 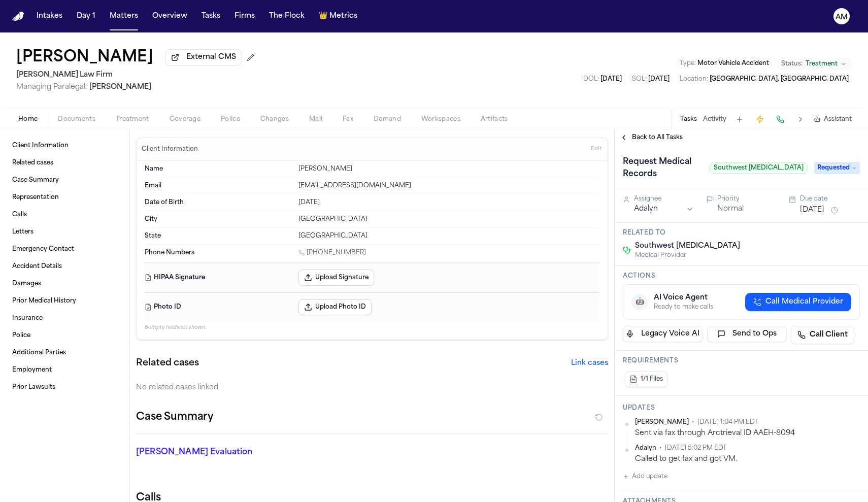 What do you see at coordinates (646, 448) in the screenshot?
I see `span: Adalyn` at bounding box center [646, 448].